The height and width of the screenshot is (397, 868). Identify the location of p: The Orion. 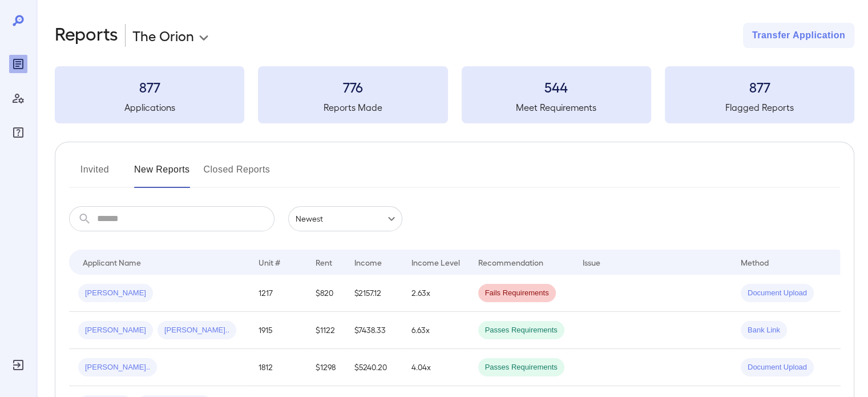
(163, 35).